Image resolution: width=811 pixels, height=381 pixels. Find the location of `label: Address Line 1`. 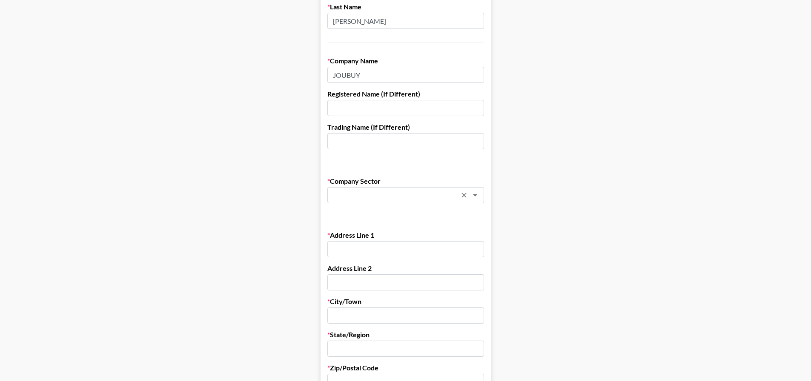

label: Address Line 1 is located at coordinates (406, 235).